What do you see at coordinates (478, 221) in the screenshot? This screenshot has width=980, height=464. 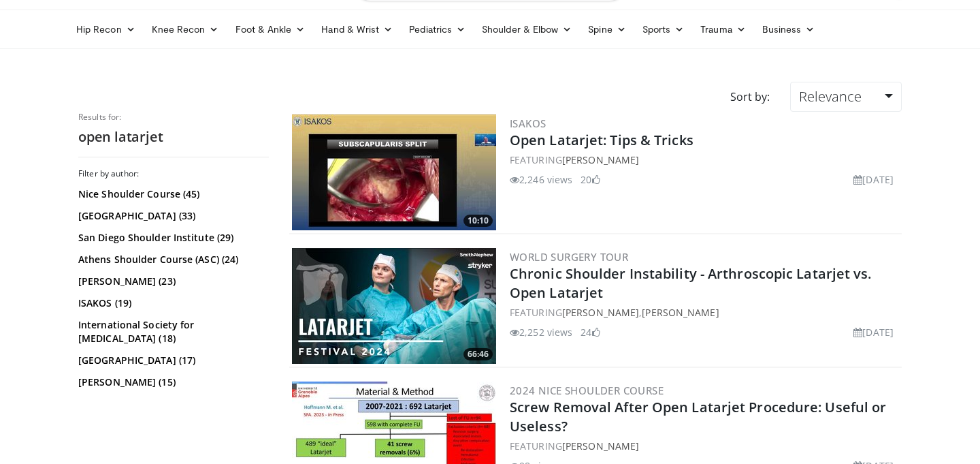 I see `span: 10:10` at bounding box center [478, 221].